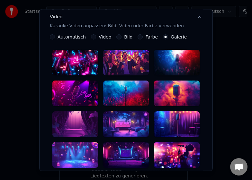 The image size is (252, 180). Describe the element at coordinates (128, 37) in the screenshot. I see `label: Bild` at that location.